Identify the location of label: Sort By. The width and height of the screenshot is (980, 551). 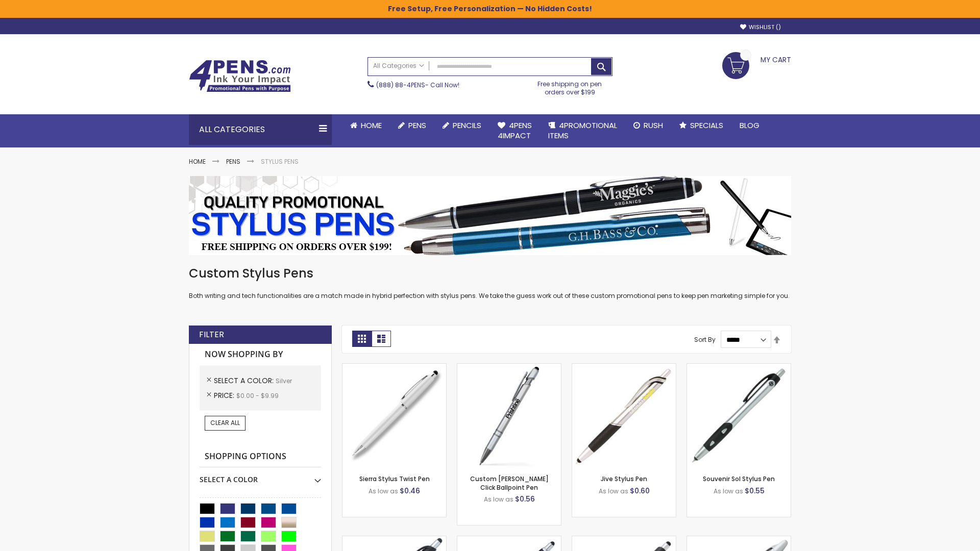
(705, 340).